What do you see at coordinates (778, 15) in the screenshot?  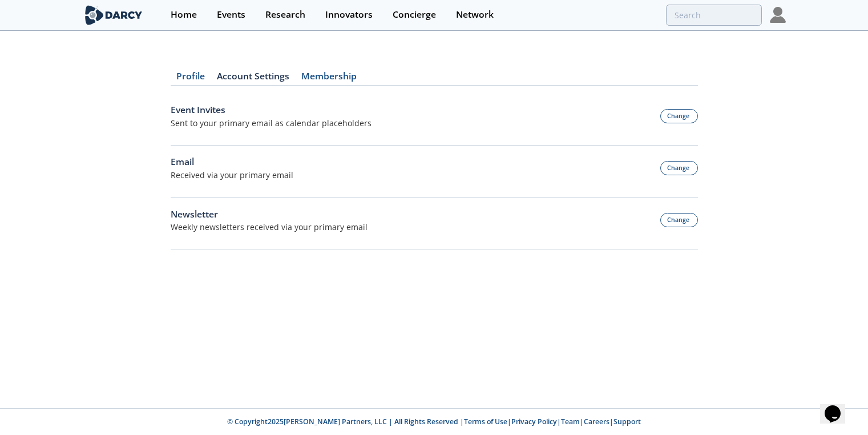 I see `img: Profile` at bounding box center [778, 15].